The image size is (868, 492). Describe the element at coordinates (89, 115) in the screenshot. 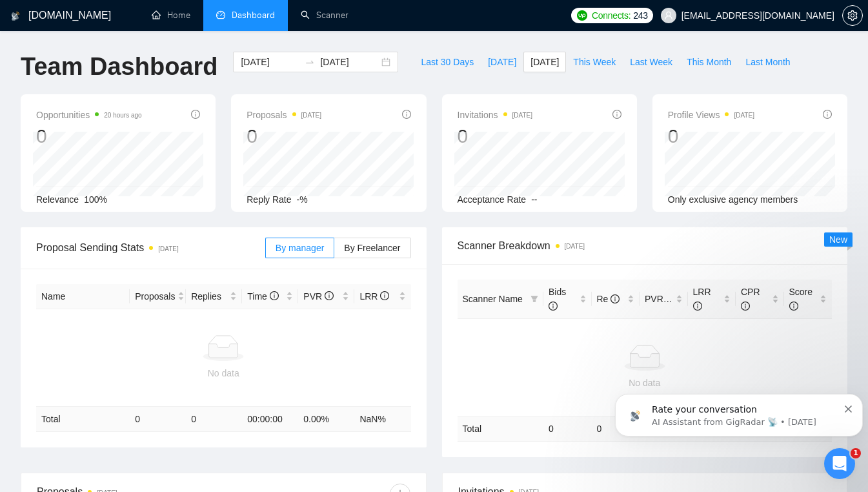

I see `span: Opportunities` at that location.